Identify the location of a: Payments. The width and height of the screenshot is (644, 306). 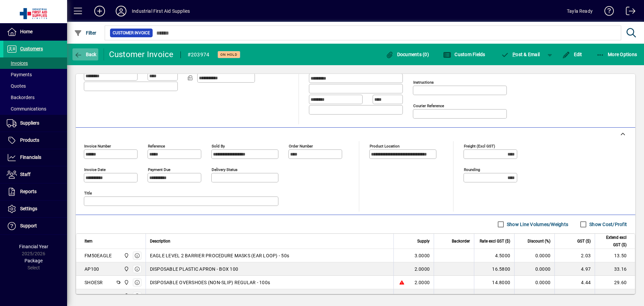
(35, 75).